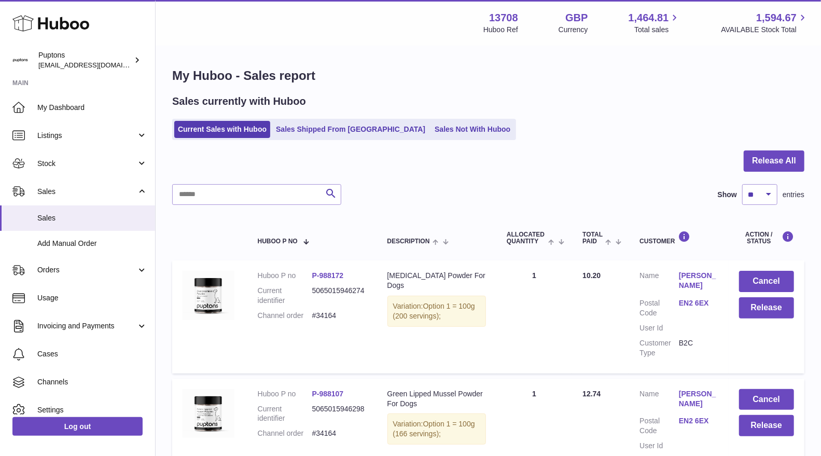 Image resolution: width=821 pixels, height=456 pixels. What do you see at coordinates (208, 295) in the screenshot?
I see `img: TotalPetsGreenGlucosaminePowderForDogs_dd6352c2-2442-49ba-88d7-c540a549808f.jpg` at bounding box center [208, 295].